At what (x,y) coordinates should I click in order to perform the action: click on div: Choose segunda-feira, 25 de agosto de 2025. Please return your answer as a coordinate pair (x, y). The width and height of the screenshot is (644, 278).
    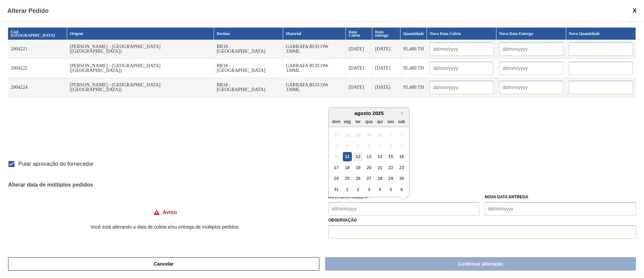
    Looking at the image, I should click on (347, 178).